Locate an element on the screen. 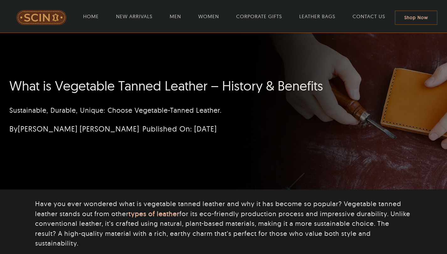 The height and width of the screenshot is (254, 447). a: WOMEN is located at coordinates (209, 16).